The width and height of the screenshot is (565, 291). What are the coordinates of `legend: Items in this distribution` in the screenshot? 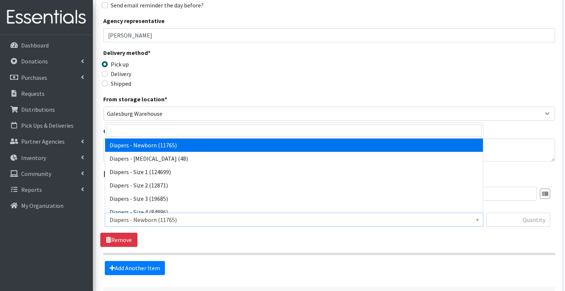 It's located at (329, 174).